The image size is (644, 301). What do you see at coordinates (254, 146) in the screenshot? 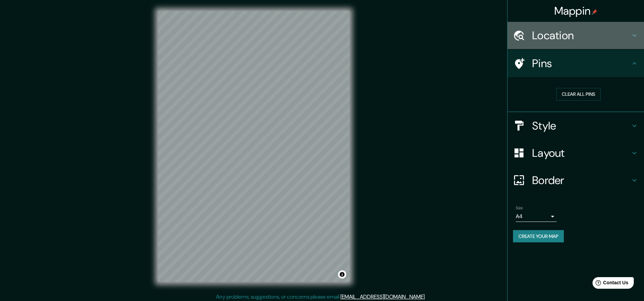
I see `canvas: Map` at bounding box center [254, 146].